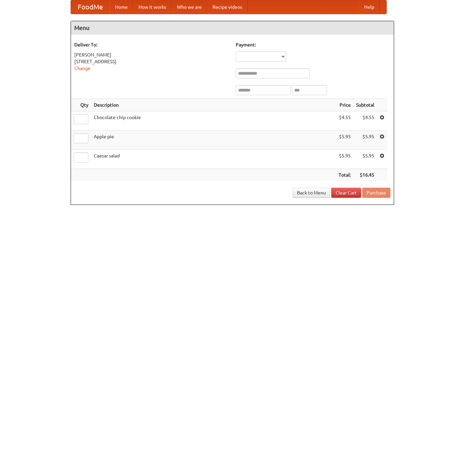 Image resolution: width=457 pixels, height=476 pixels. Describe the element at coordinates (152, 45) in the screenshot. I see `h5: Deliver To:` at that location.